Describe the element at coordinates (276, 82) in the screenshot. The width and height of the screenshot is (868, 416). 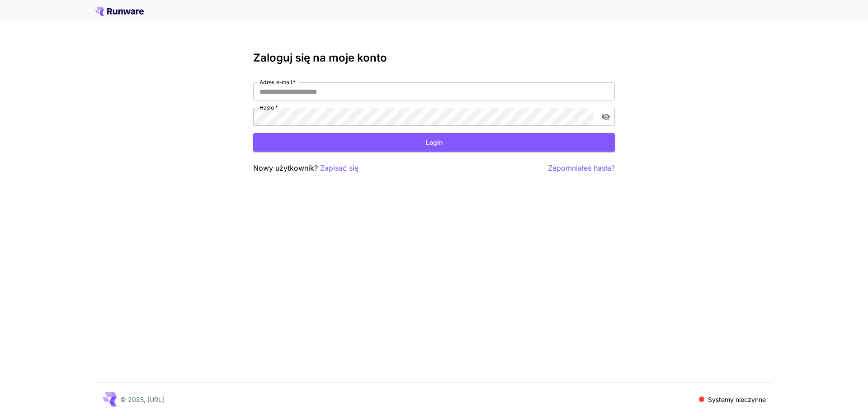
I see `font: Adres e-mail` at that location.